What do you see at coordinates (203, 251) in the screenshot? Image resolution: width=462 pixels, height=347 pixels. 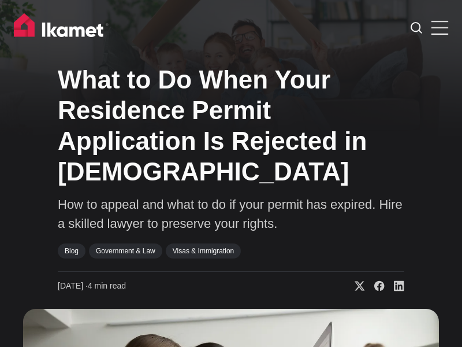 I see `a: Visas & Immigration` at bounding box center [203, 251].